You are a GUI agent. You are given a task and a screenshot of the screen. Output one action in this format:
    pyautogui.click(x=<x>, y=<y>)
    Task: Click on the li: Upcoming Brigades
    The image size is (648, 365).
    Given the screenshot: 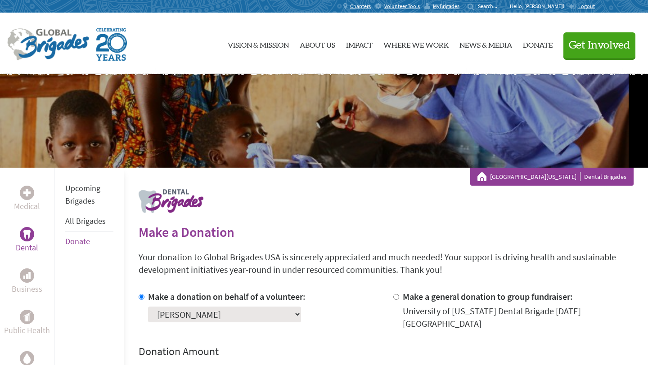 What is the action you would take?
    pyautogui.click(x=89, y=195)
    